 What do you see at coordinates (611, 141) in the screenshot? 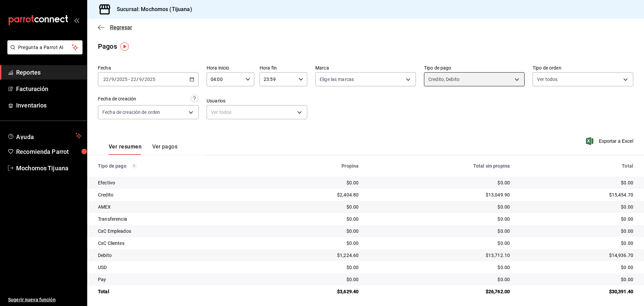
I see `span: Exportar a Excel` at bounding box center [611, 141].